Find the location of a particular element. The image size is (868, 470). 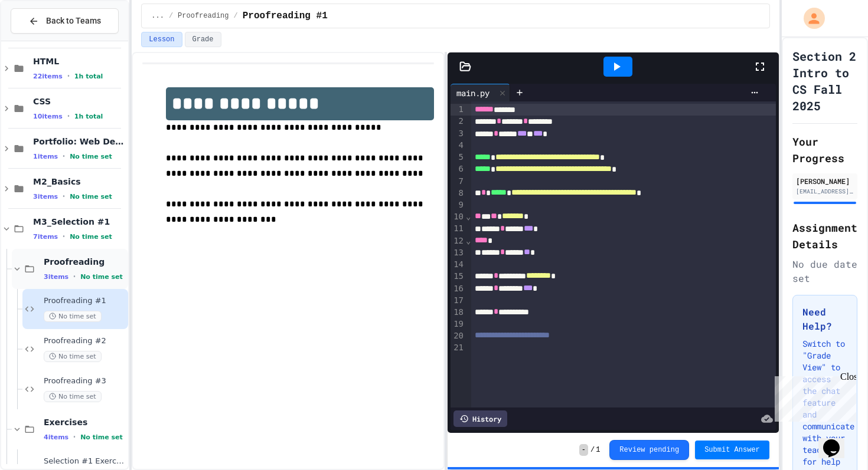

h1: Section 2 Intro to CS Fall 2025 is located at coordinates (825, 81).